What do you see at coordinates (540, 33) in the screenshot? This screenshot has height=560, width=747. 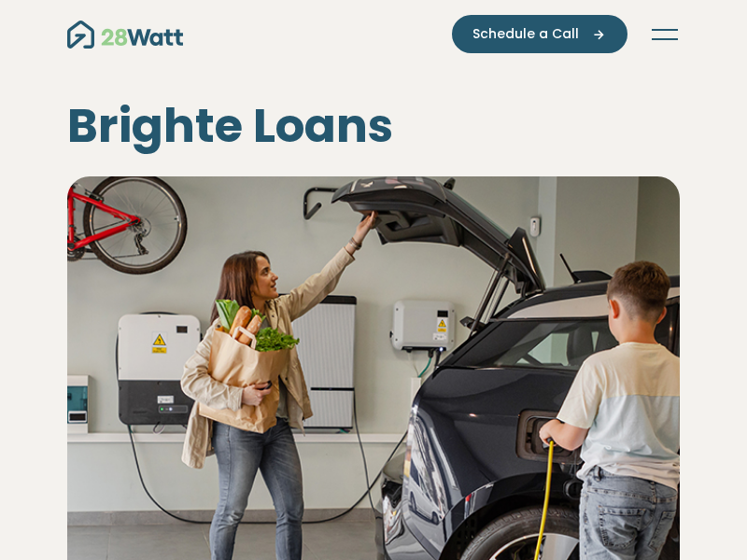 I see `button: Schedule a Call` at bounding box center [540, 33].